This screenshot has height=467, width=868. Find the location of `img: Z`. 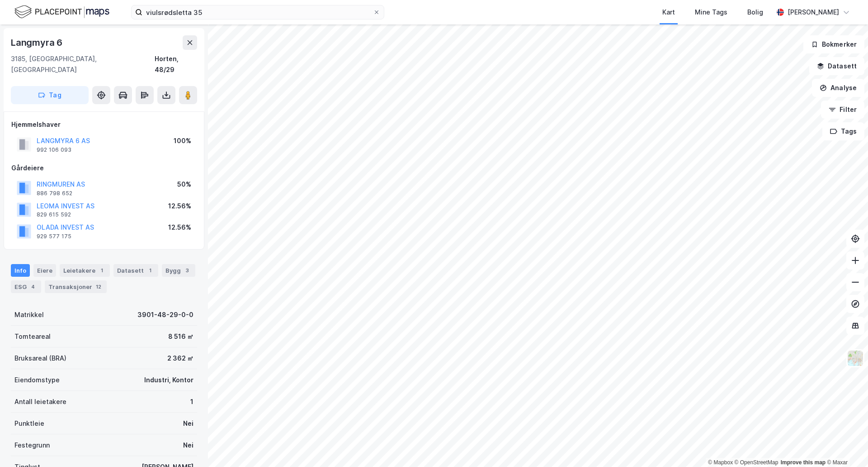

img: Z is located at coordinates (856, 358).